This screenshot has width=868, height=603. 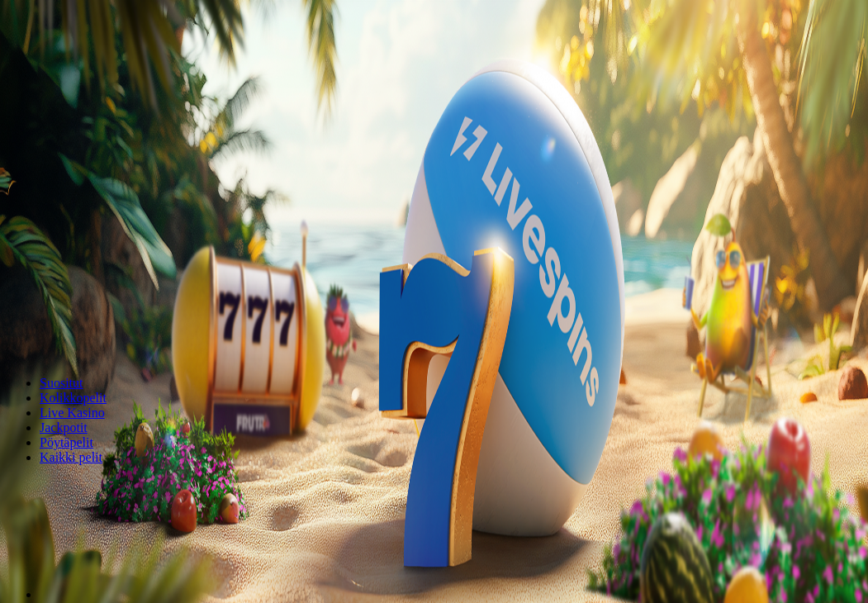 What do you see at coordinates (71, 457) in the screenshot?
I see `span: Kaikki pelit` at bounding box center [71, 457].